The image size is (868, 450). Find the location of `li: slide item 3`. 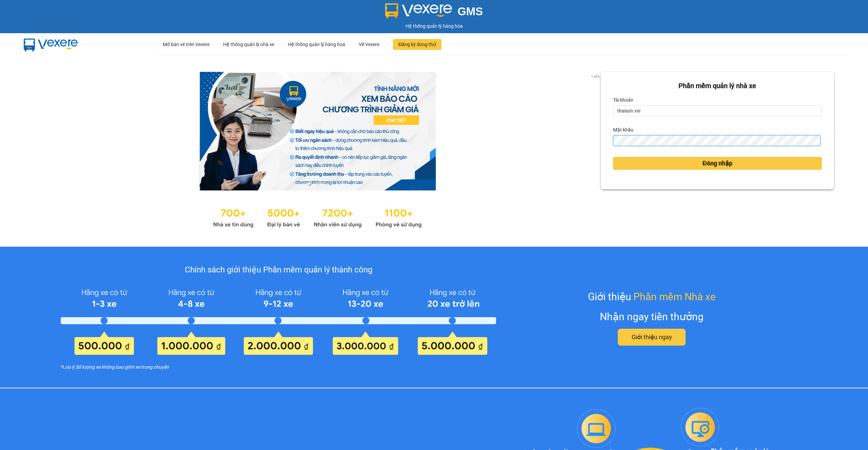

li: slide item 3 is located at coordinates (325, 184).